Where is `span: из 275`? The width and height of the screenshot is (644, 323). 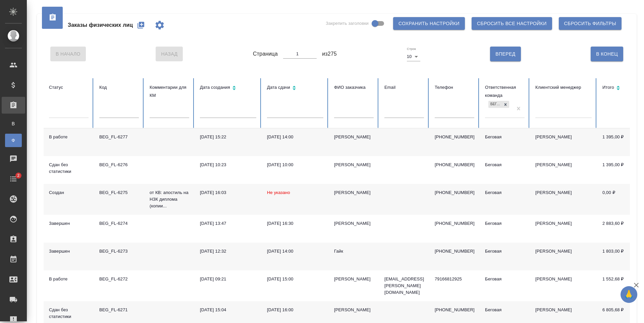 span: из 275 is located at coordinates (329, 54).